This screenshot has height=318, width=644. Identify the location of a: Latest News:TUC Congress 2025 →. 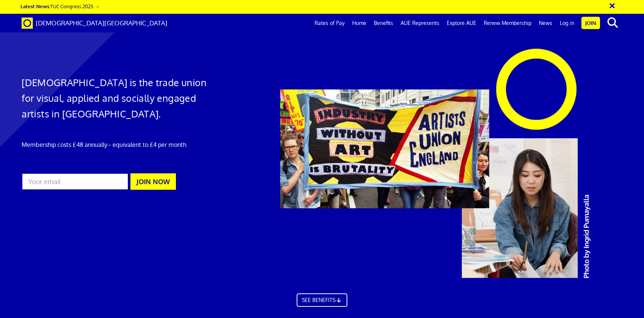
(60, 6).